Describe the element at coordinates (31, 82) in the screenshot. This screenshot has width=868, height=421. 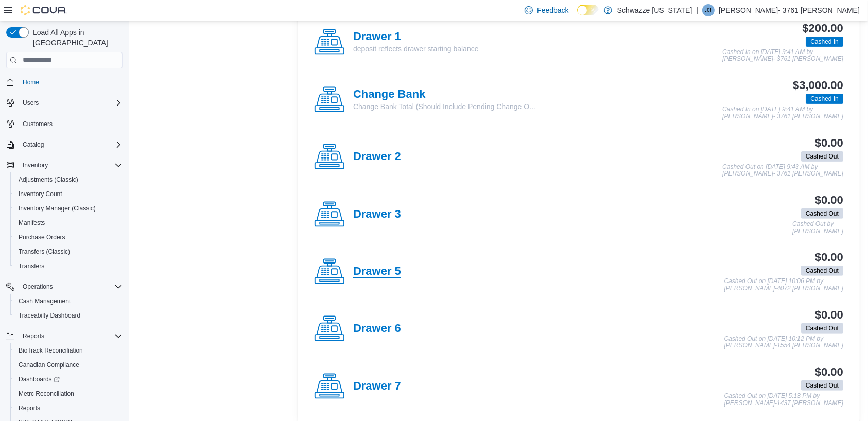
I see `span: Home` at that location.